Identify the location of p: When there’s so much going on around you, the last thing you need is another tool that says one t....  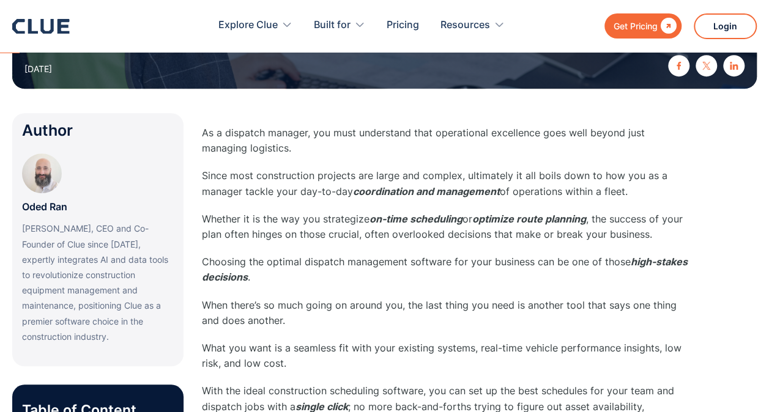
(446, 313).